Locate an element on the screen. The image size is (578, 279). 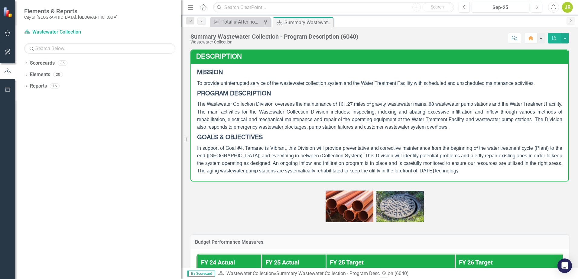
h3: Budget Performance Measures is located at coordinates (380, 243).